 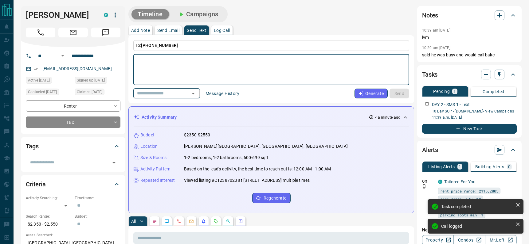 What do you see at coordinates (371, 94) in the screenshot?
I see `button: Generate` at bounding box center [371, 94].